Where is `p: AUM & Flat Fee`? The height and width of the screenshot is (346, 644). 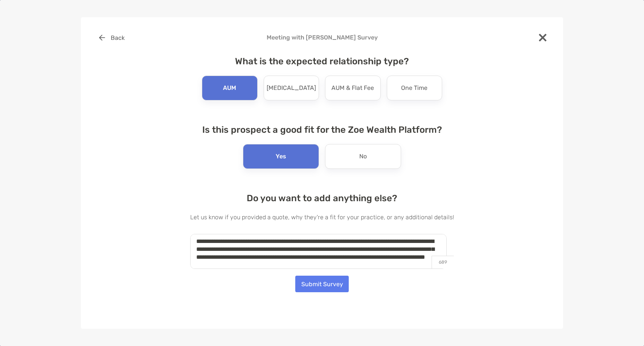 p: AUM & Flat Fee is located at coordinates (353, 88).